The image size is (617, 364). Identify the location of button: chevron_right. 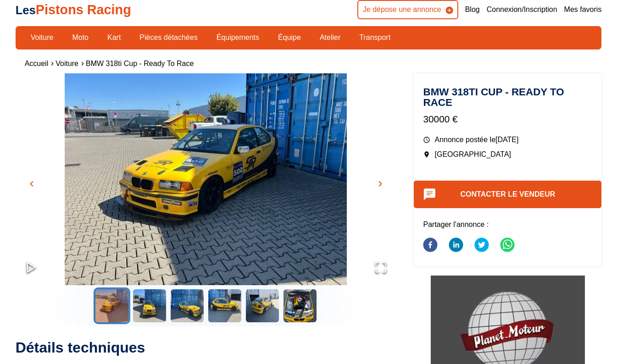
(380, 184).